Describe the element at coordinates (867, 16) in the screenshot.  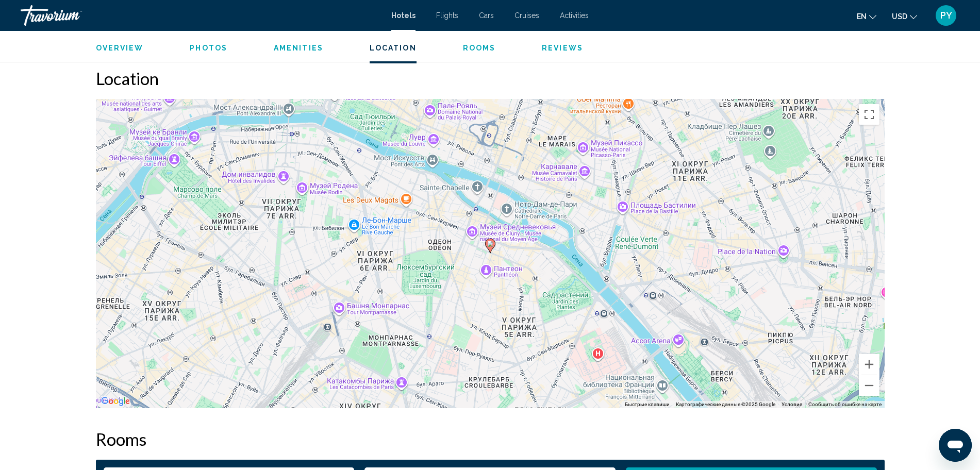
I see `button: Change language` at that location.